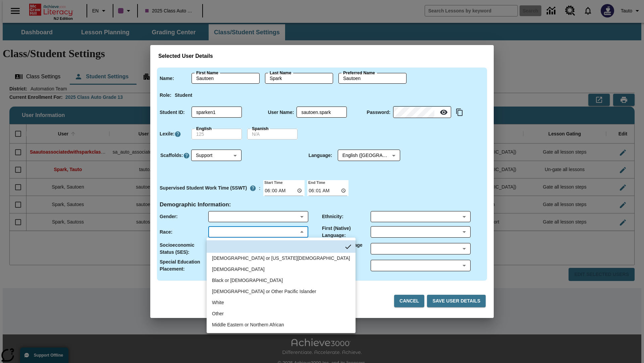  I want to click on div: Asian, so click(238, 269).